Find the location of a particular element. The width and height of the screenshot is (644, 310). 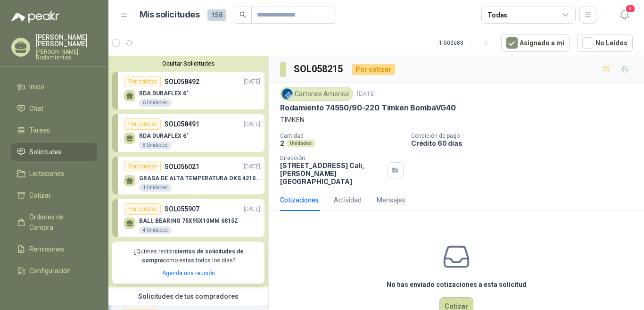

span: Tareas is located at coordinates (40, 130).